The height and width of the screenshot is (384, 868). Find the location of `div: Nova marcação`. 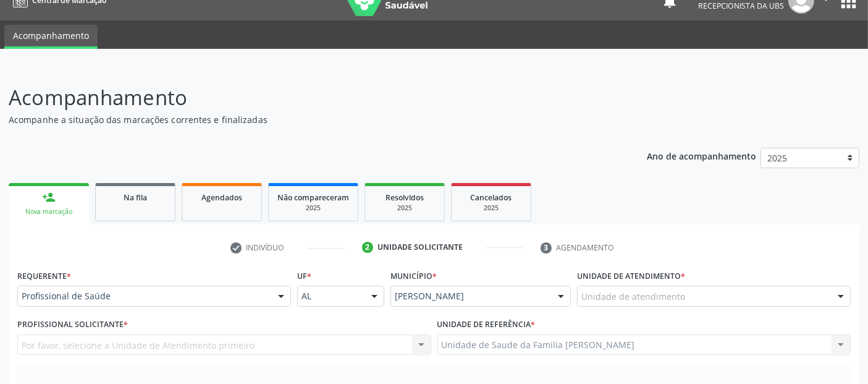

div: Nova marcação is located at coordinates (49, 211).